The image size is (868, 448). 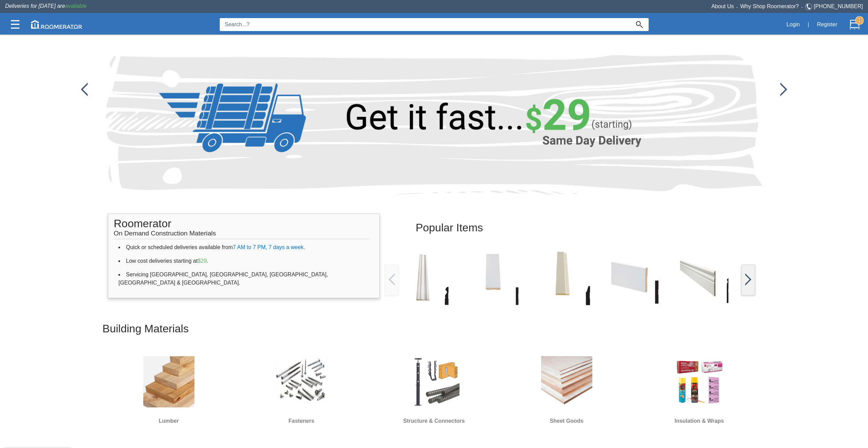 I want to click on a: Insulation & Wraps, so click(x=699, y=390).